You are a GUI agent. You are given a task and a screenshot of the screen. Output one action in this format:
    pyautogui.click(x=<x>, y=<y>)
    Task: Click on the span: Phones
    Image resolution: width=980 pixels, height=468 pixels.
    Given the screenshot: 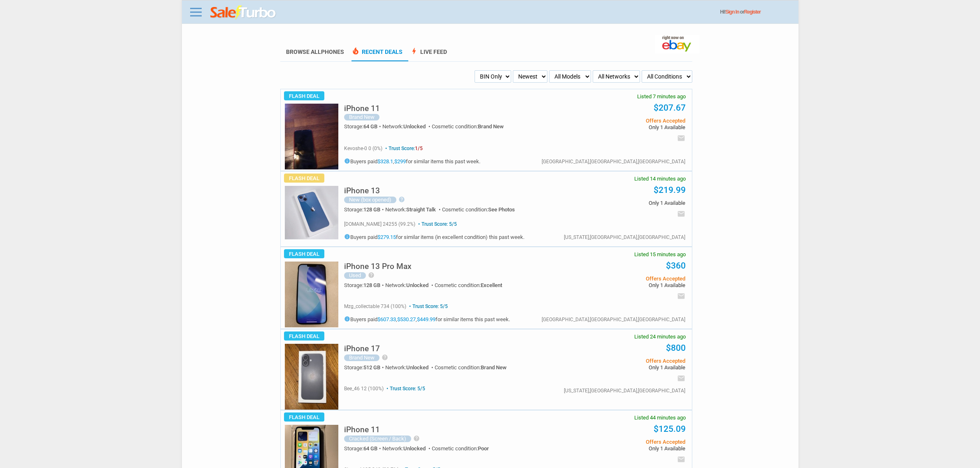 What is the action you would take?
    pyautogui.click(x=332, y=52)
    